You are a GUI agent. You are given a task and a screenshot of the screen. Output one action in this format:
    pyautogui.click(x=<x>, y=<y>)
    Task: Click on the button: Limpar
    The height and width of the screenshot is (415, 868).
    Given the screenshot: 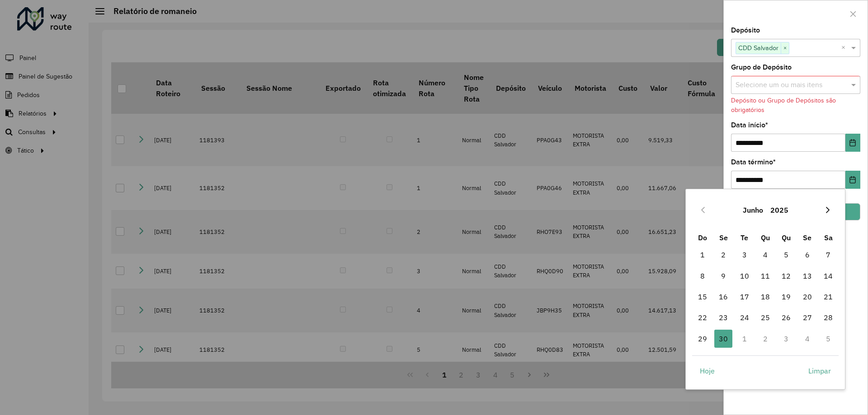 What is the action you would take?
    pyautogui.click(x=820, y=371)
    